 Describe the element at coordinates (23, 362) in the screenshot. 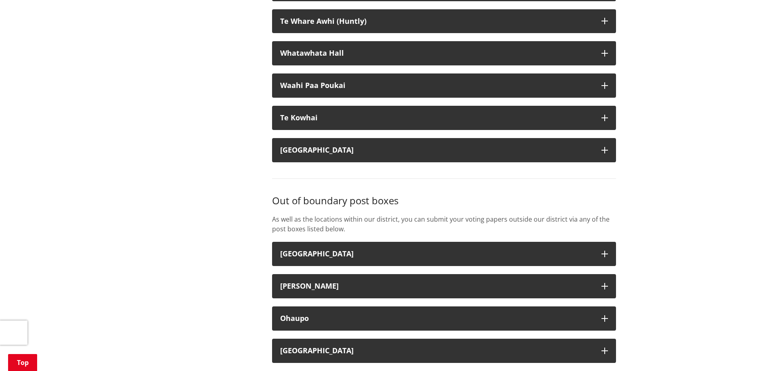

I see `a: Top` at that location.